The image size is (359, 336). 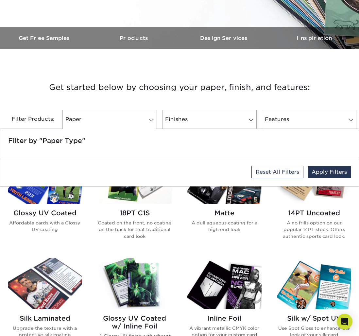 What do you see at coordinates (45, 201) in the screenshot?
I see `a: Glossy UV Coated Trading Cards Glossy UV Coated Affordable cards with a Glossy UV coating` at bounding box center [45, 201].